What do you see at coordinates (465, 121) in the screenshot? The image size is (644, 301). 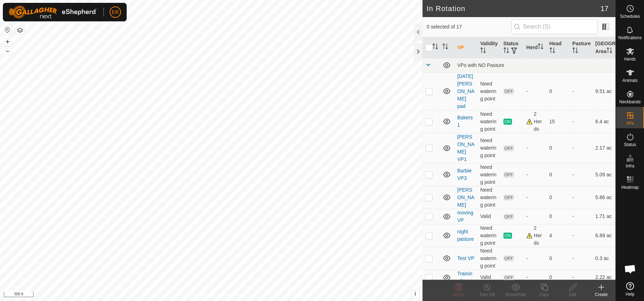 I see `a: Bakers 1` at bounding box center [465, 121].